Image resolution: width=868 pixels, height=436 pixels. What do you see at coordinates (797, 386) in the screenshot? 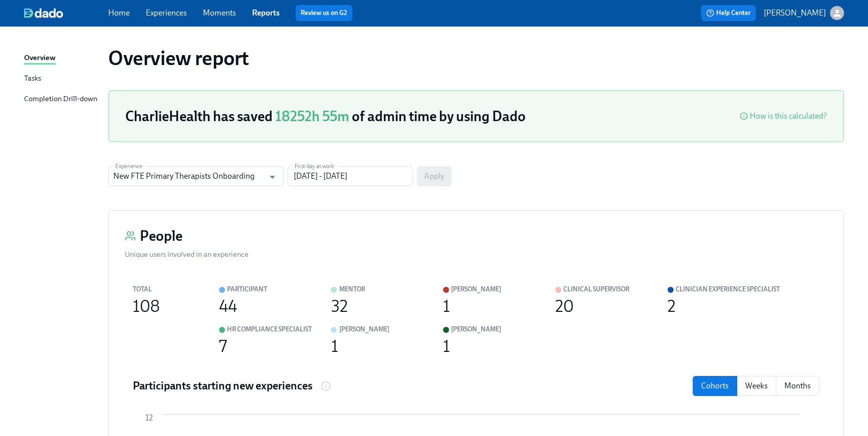
I see `p: Months` at bounding box center [797, 386].